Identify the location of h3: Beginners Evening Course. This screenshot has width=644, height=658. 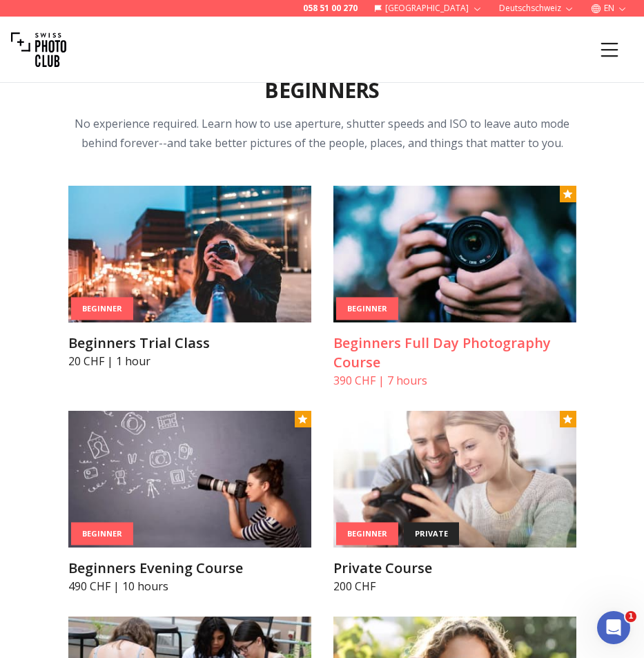
(190, 568).